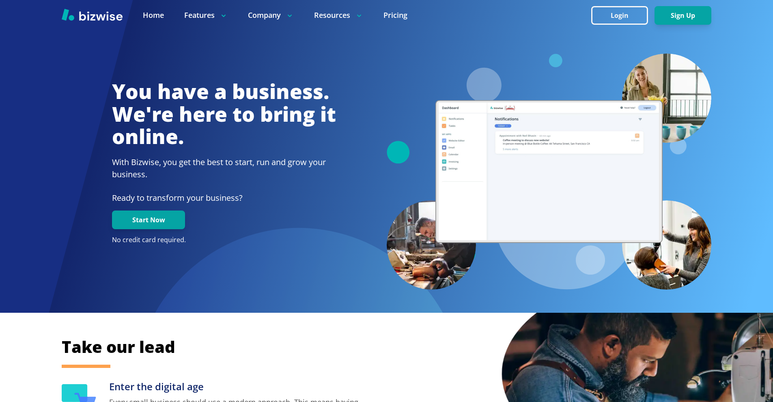 The width and height of the screenshot is (773, 402). I want to click on p: Features, so click(206, 15).